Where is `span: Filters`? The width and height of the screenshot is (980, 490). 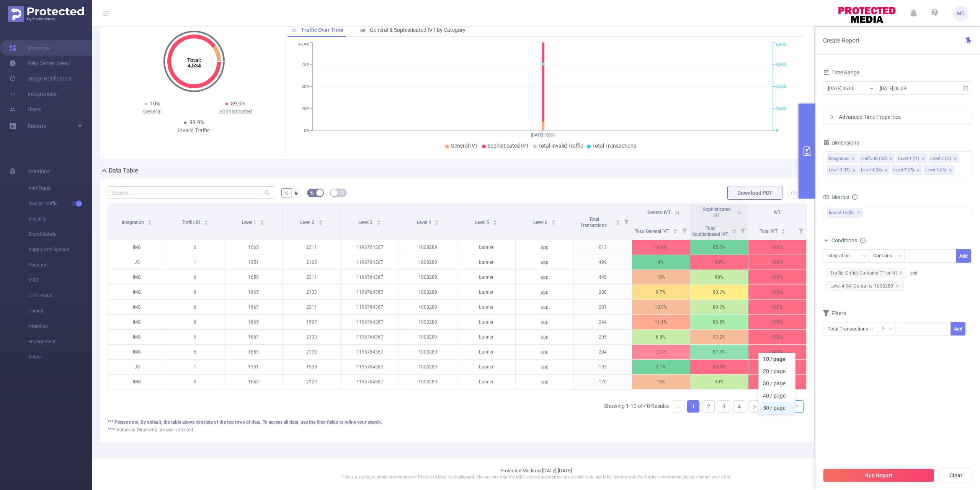
span: Filters is located at coordinates (834, 313).